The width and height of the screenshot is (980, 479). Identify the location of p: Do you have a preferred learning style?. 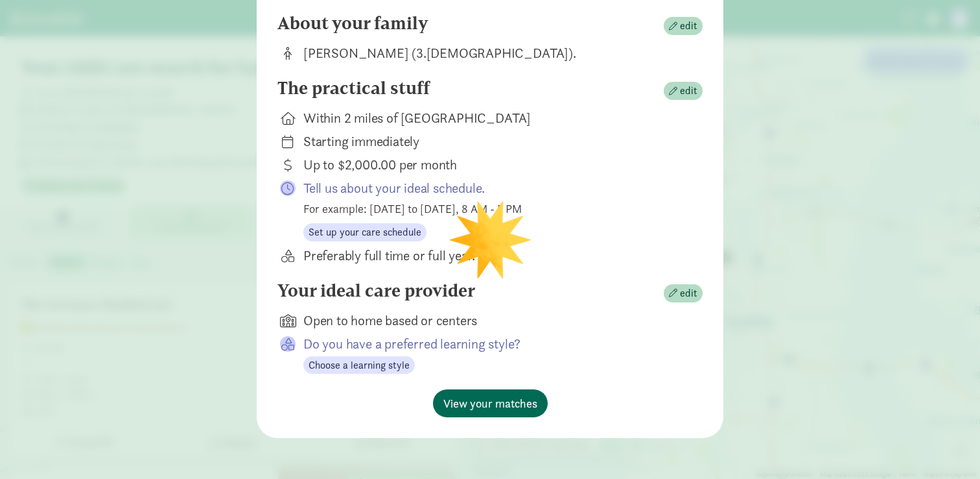
(492, 344).